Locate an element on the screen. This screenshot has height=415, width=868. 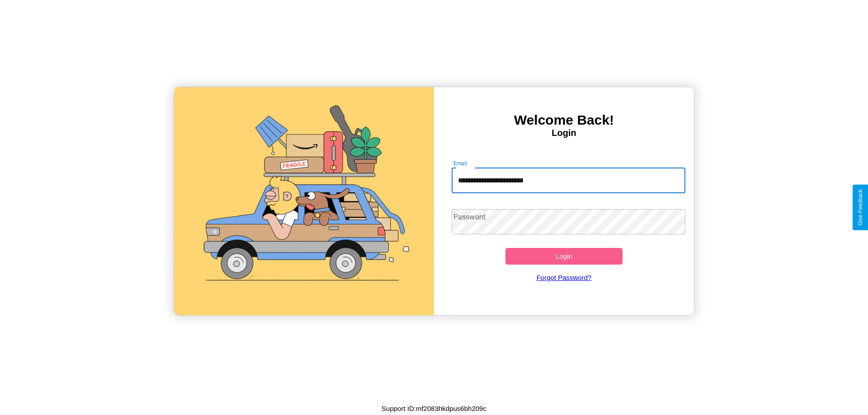
label: Email is located at coordinates (460, 163).